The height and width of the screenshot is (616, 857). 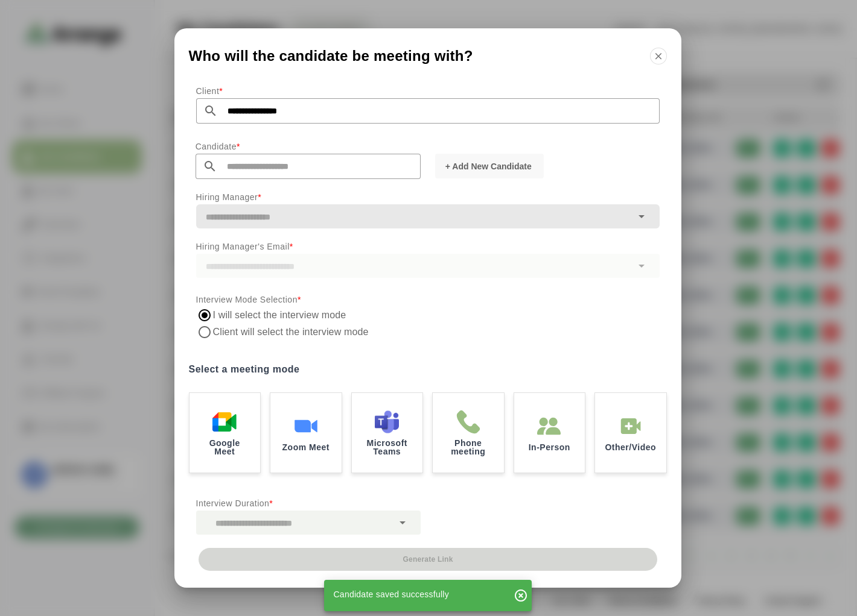 I want to click on img: Google Meet, so click(x=224, y=422).